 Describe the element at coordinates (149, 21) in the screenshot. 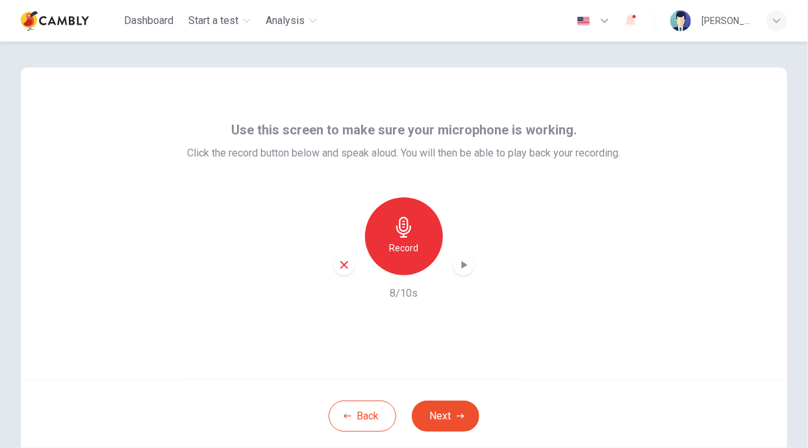

I see `button: Dashboard` at that location.